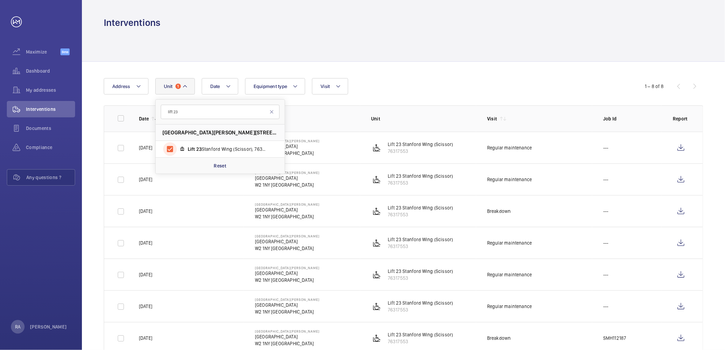 This screenshot has width=725, height=350. What do you see at coordinates (126, 86) in the screenshot?
I see `button: Address` at bounding box center [126, 86].